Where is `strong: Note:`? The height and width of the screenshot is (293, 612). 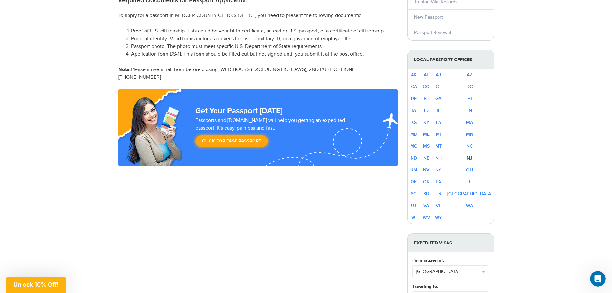
strong: Note: is located at coordinates (124, 69).